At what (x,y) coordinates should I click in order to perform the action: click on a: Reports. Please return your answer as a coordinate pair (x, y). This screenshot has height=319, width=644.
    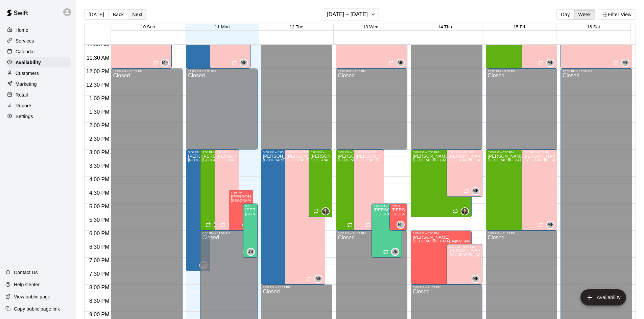
    Looking at the image, I should click on (38, 106).